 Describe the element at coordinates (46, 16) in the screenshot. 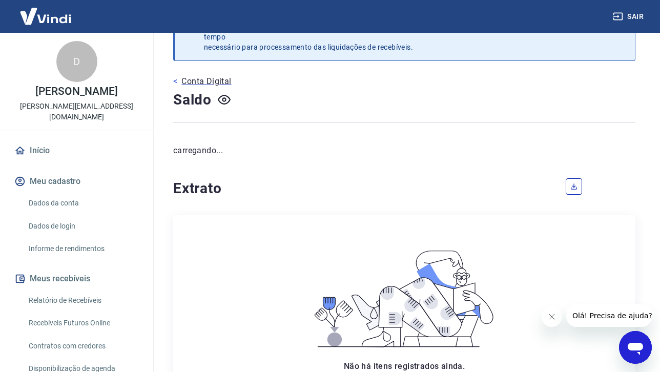

I see `img: Vindi` at that location.